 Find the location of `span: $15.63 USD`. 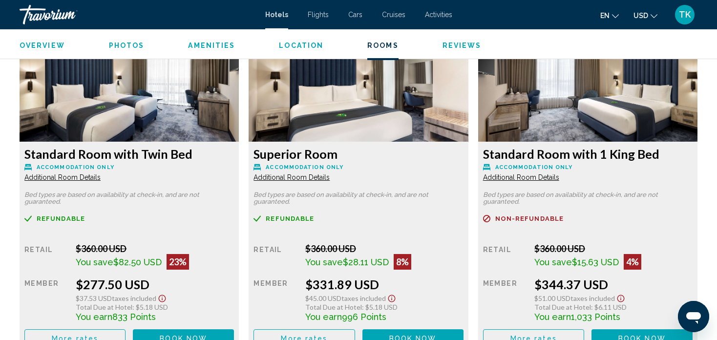

span: $15.63 USD is located at coordinates (595, 262).